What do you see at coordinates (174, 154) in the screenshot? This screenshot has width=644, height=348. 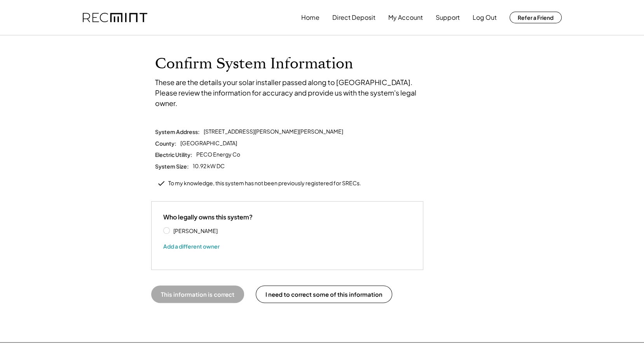 I see `div: Electric Utility:` at bounding box center [174, 154].